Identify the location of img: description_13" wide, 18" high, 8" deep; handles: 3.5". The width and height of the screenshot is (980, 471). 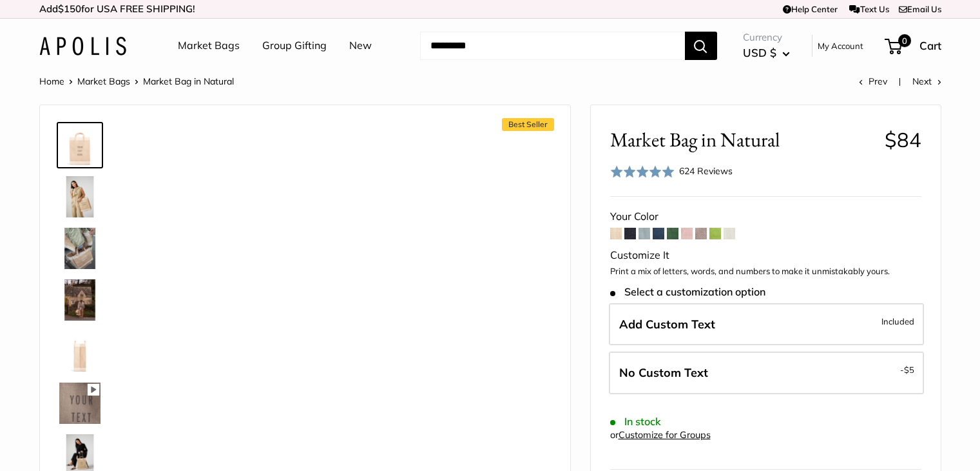
(80, 352).